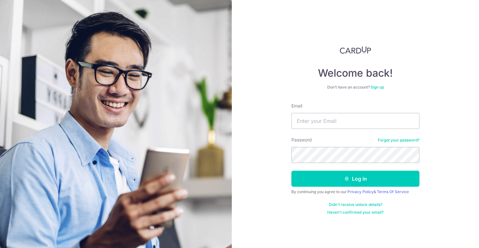 Image resolution: width=479 pixels, height=248 pixels. Describe the element at coordinates (393, 191) in the screenshot. I see `a: Terms Of Service` at that location.